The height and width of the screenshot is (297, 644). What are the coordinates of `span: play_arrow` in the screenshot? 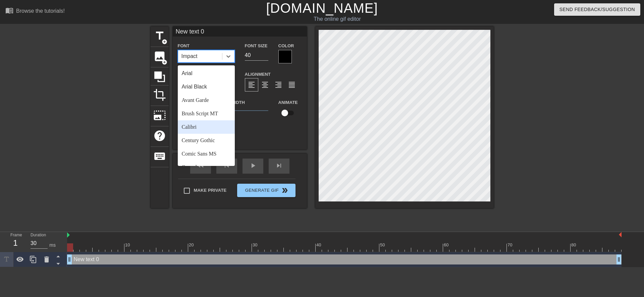 It's located at (253, 165).